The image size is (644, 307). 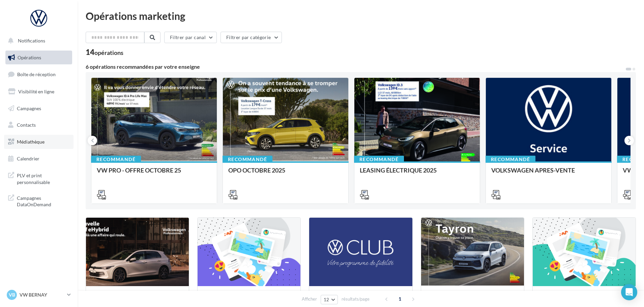 What do you see at coordinates (549, 174) in the screenshot?
I see `div: VOLKSWAGEN APRES-VENTE` at bounding box center [549, 174].